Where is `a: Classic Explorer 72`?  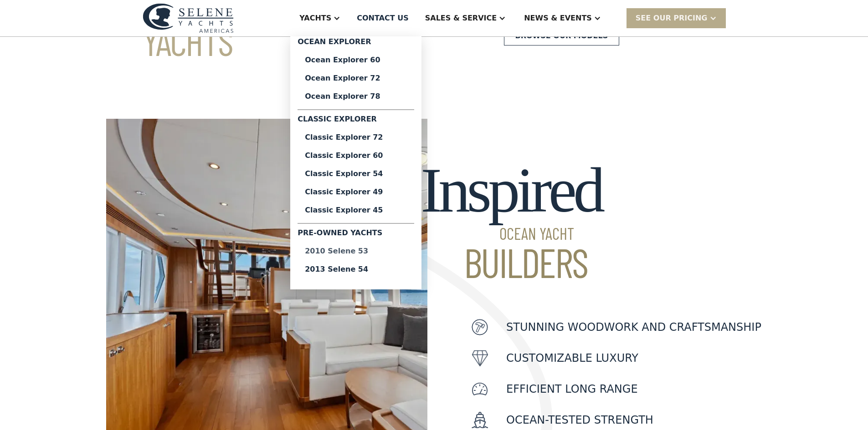
a: Classic Explorer 72 is located at coordinates (356, 137).